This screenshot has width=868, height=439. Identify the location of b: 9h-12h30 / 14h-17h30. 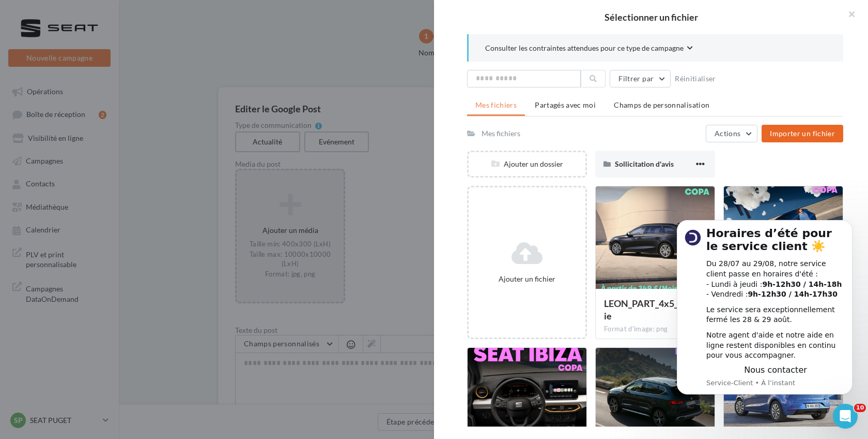
(132, 89).